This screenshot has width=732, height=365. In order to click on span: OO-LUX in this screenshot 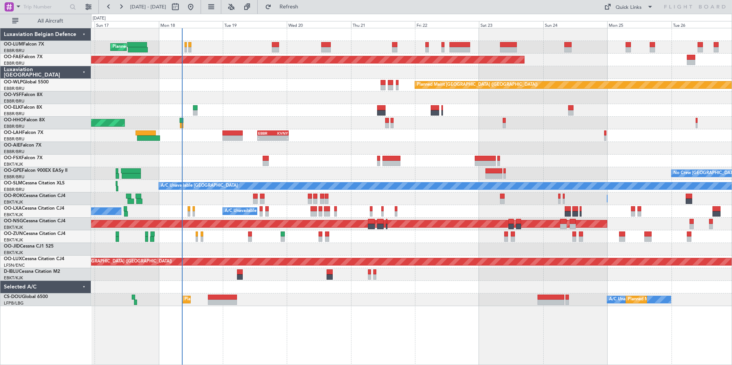, I will do `click(13, 259)`.